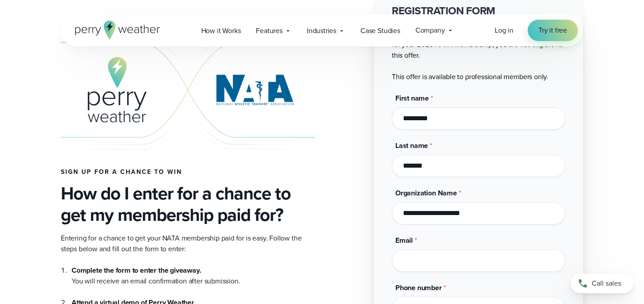  I want to click on a: Call sales, so click(602, 283).